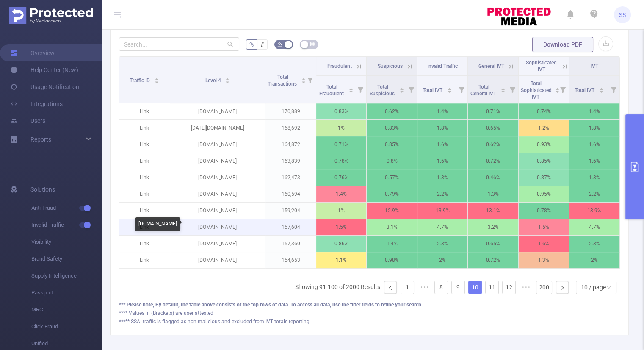  Describe the element at coordinates (341, 111) in the screenshot. I see `p: 0.83%` at that location.